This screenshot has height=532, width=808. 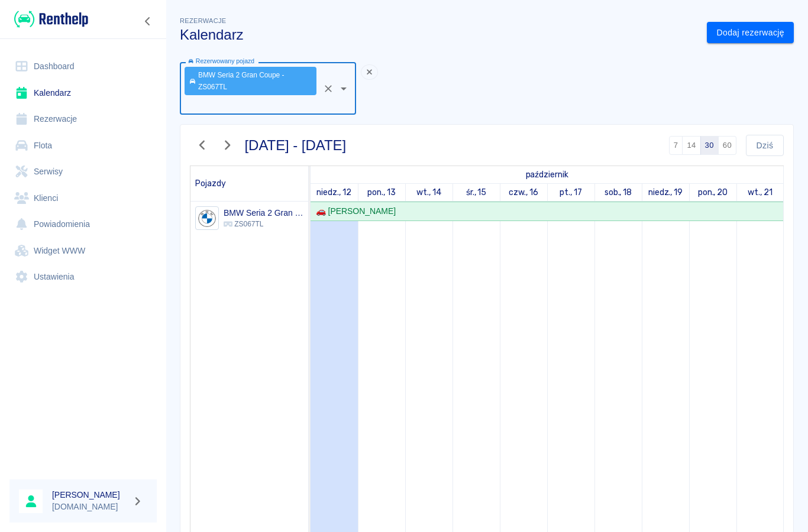 I want to click on a: 14 października 2025, so click(x=429, y=192).